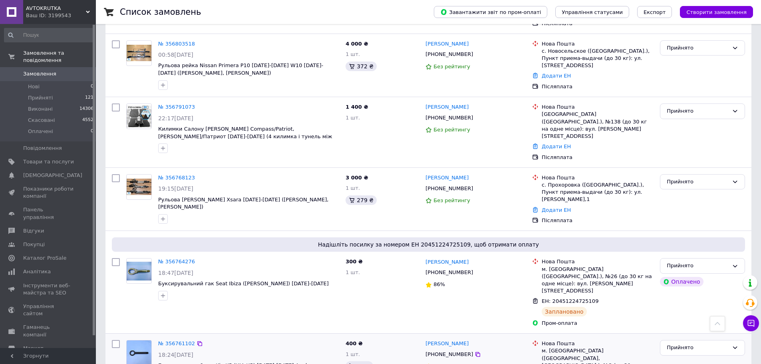  I want to click on span: AVTOKRUTKA, so click(56, 8).